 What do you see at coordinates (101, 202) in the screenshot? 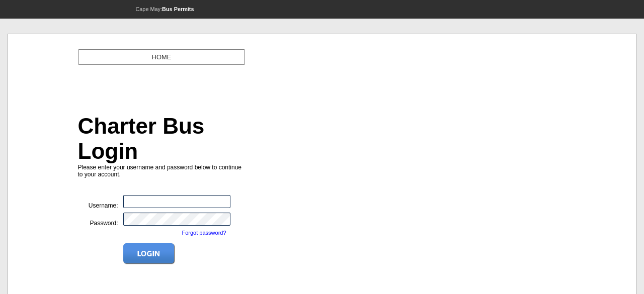
I see `div: Username:` at bounding box center [101, 202].